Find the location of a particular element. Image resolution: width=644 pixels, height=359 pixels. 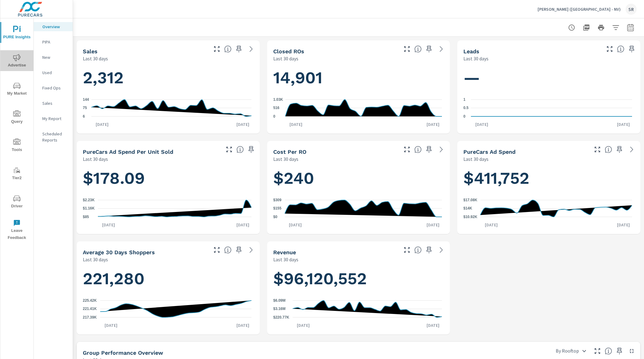

text: $85 is located at coordinates (86, 217).